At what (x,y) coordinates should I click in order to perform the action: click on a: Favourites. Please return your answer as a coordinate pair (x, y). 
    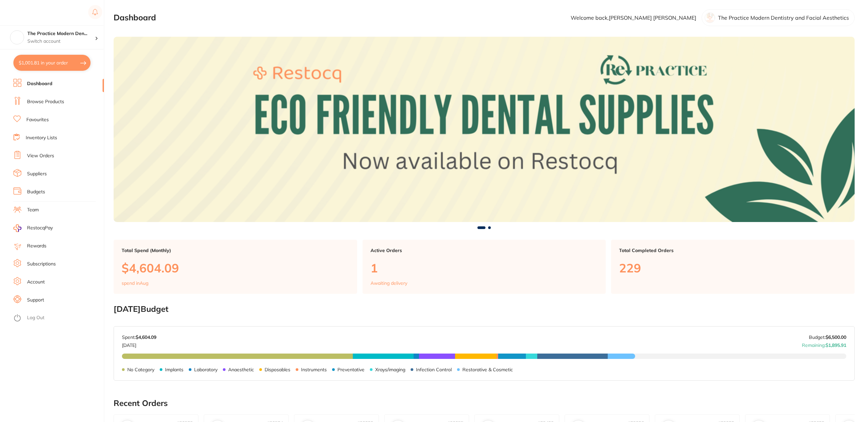
    Looking at the image, I should click on (37, 120).